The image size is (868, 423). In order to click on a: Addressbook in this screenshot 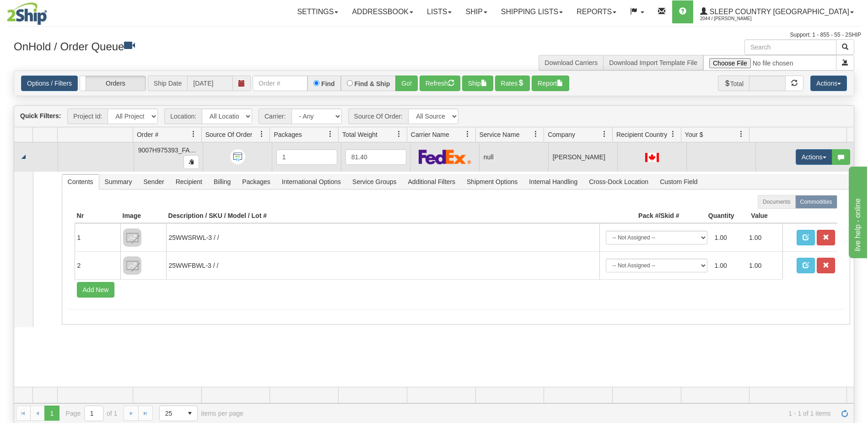, I will do `click(383, 12)`.